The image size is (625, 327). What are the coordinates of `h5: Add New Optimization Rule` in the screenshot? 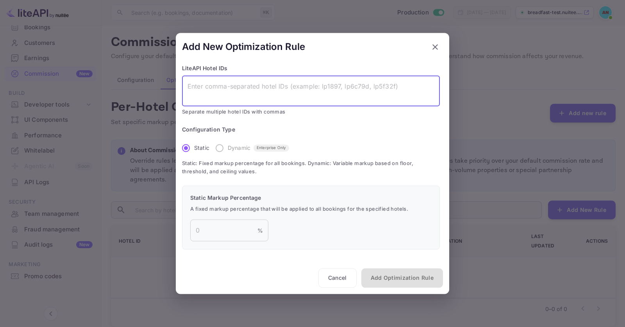 It's located at (243, 47).